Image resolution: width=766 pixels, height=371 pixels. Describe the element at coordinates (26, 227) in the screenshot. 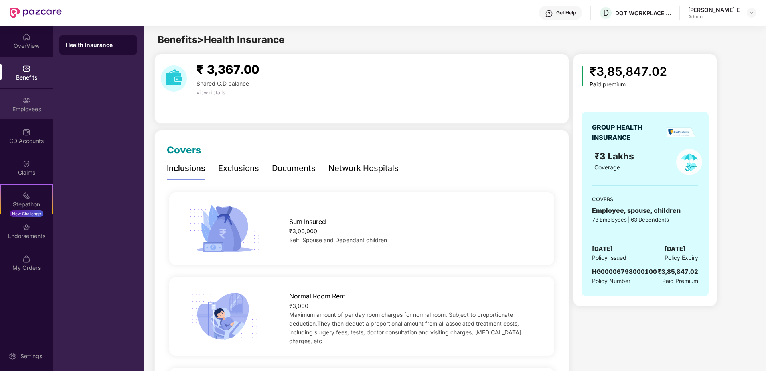

I see `img: svg+xml;base64,PHN2ZyBpZD0iRW5kb3JzZW1lbnRzIiB4bWxucz0iaHR0cDovL3d3dy53My5vcmcvMjAwMC9zdmciIHdpZH...` at that location.